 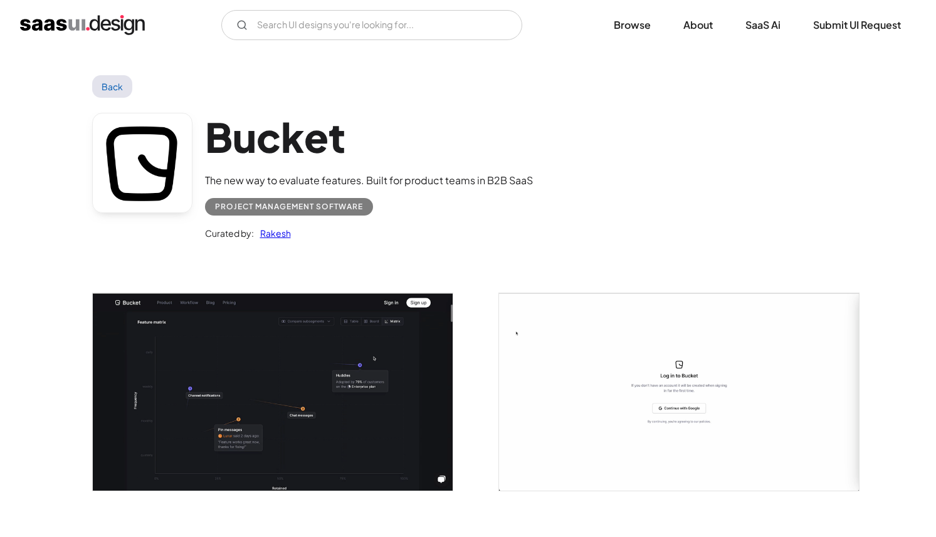 I want to click on img: 65b73cfc7771d0b8c89ad3ef_bucket%20Login%20screen.png, so click(x=679, y=392).